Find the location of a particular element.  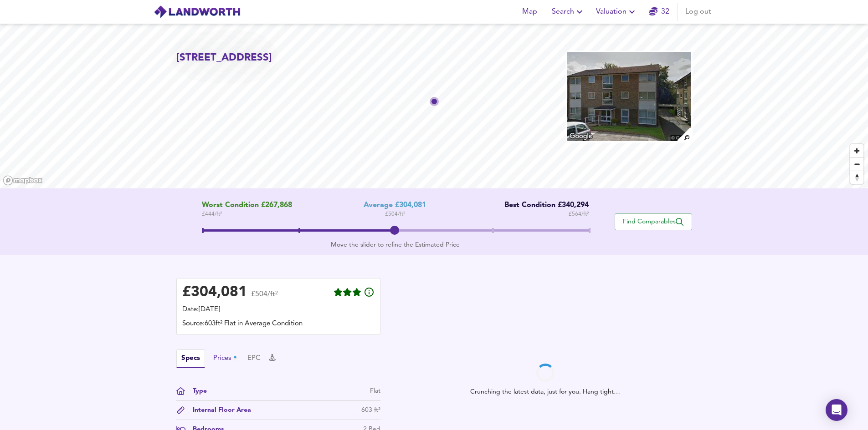

span: Reset bearing to north is located at coordinates (856, 178).